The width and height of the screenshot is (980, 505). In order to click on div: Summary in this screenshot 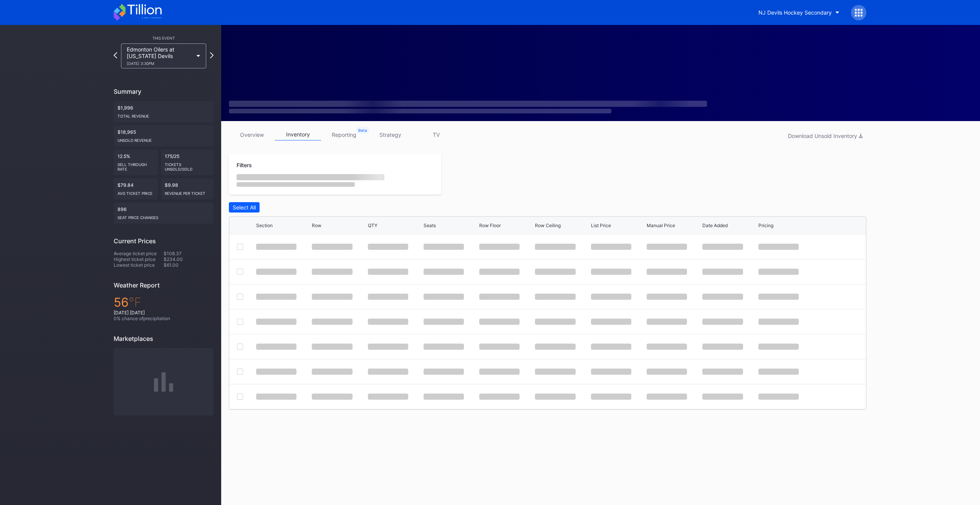, I will do `click(163, 91)`.